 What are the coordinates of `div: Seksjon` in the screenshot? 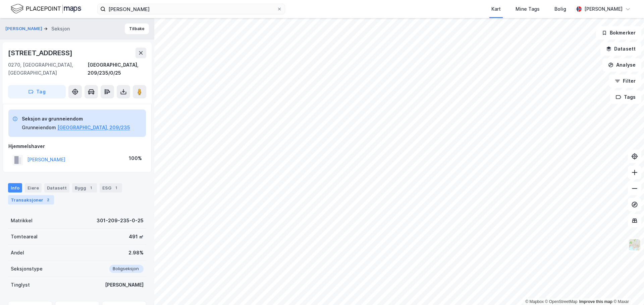 It's located at (60, 29).